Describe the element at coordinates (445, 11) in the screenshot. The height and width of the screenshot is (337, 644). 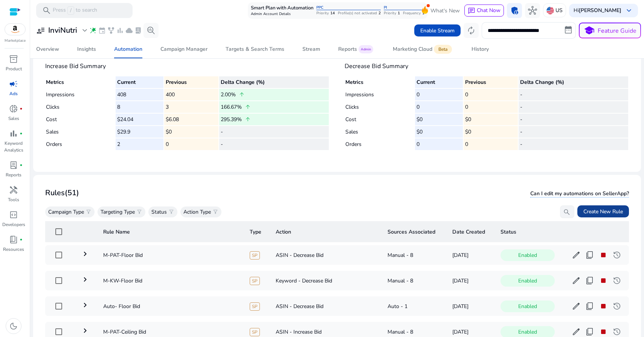
I see `span: What's New` at that location.